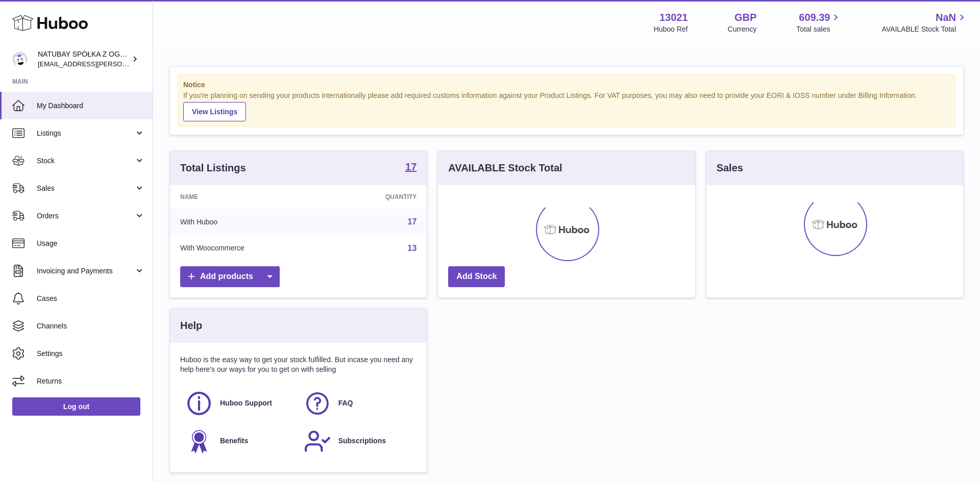 This screenshot has width=980, height=482. Describe the element at coordinates (91, 381) in the screenshot. I see `span: Returns` at that location.